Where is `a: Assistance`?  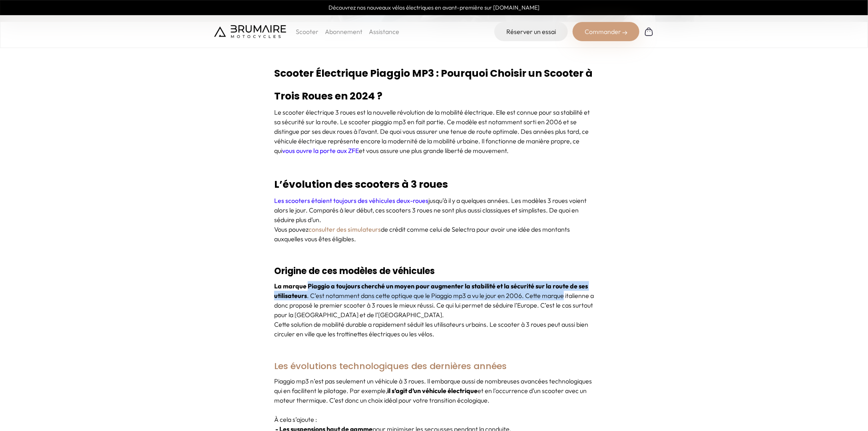 a: Assistance is located at coordinates (384, 31).